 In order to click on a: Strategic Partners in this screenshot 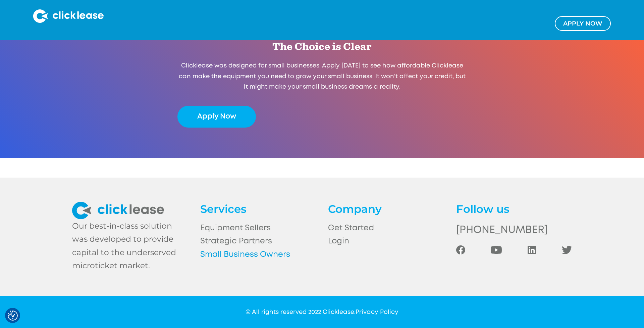, I will do `click(258, 241)`.